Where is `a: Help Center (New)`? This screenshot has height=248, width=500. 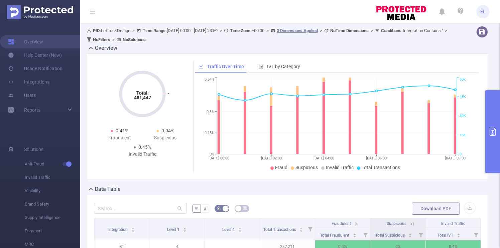
a: Help Center (New) is located at coordinates (35, 55).